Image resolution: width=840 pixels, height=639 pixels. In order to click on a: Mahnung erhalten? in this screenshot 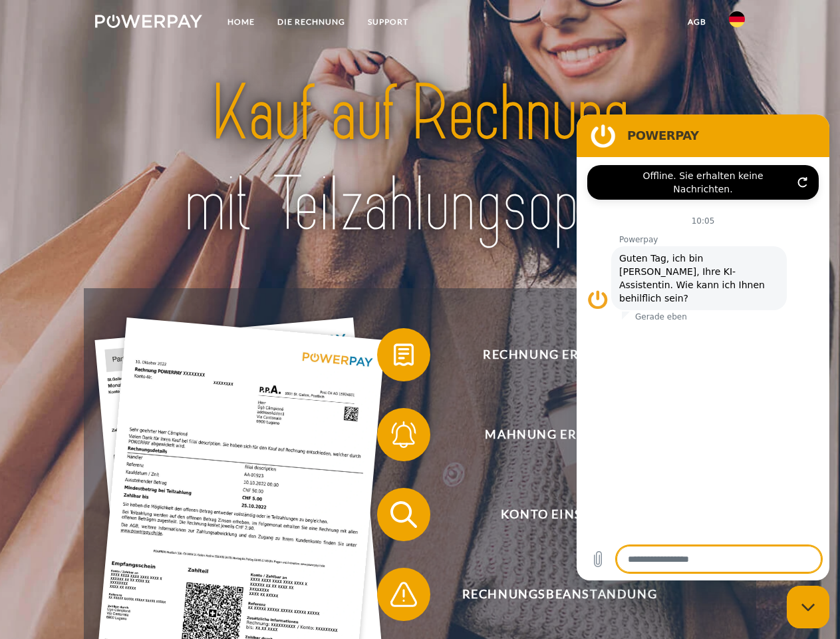, I will do `click(550, 435)`.